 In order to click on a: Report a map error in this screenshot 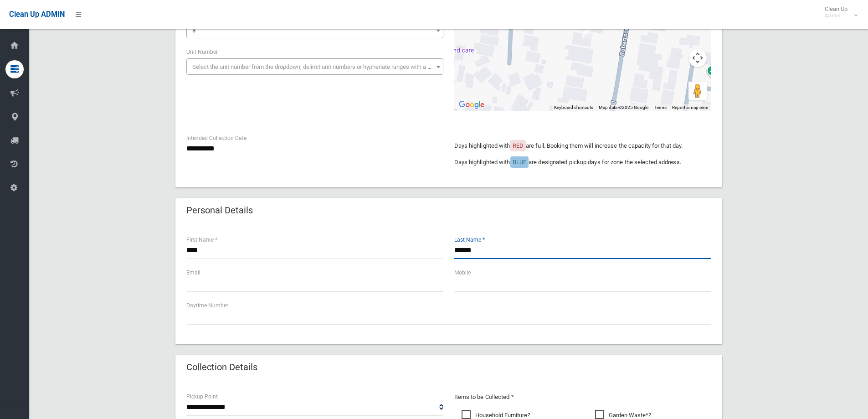, I will do `click(690, 107)`.